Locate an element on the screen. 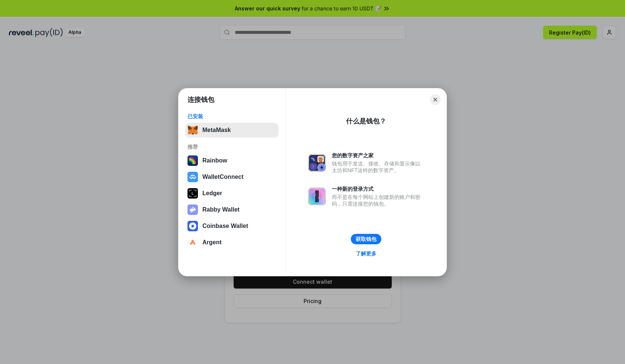  div: 已安装 is located at coordinates (232, 116).